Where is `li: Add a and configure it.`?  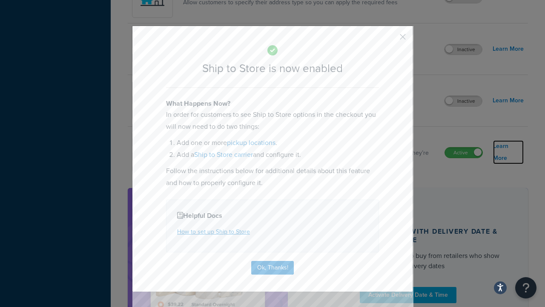 li: Add a and configure it. is located at coordinates (278, 155).